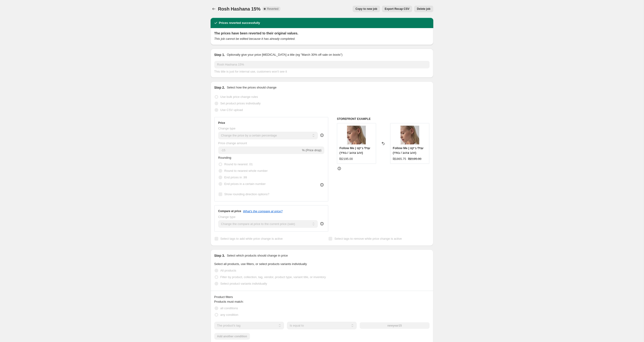  I want to click on h3: Price, so click(221, 123).